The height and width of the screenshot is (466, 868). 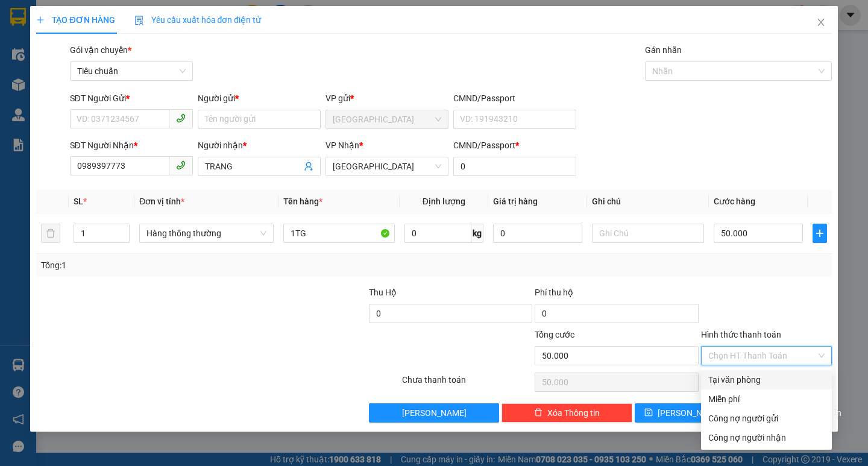 What do you see at coordinates (259, 146) in the screenshot?
I see `div: Người nhận` at bounding box center [259, 146].